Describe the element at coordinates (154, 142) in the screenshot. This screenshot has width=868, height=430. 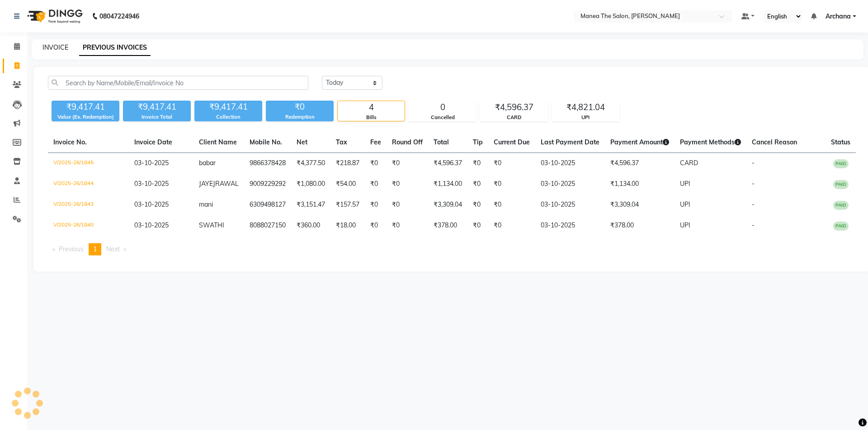
I see `span: Invoice Date` at that location.